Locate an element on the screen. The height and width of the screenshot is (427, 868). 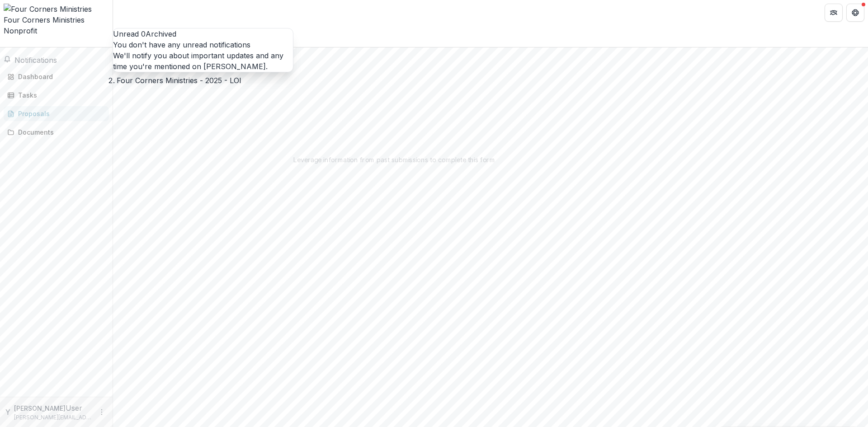
a: Dashboard is located at coordinates (56, 76).